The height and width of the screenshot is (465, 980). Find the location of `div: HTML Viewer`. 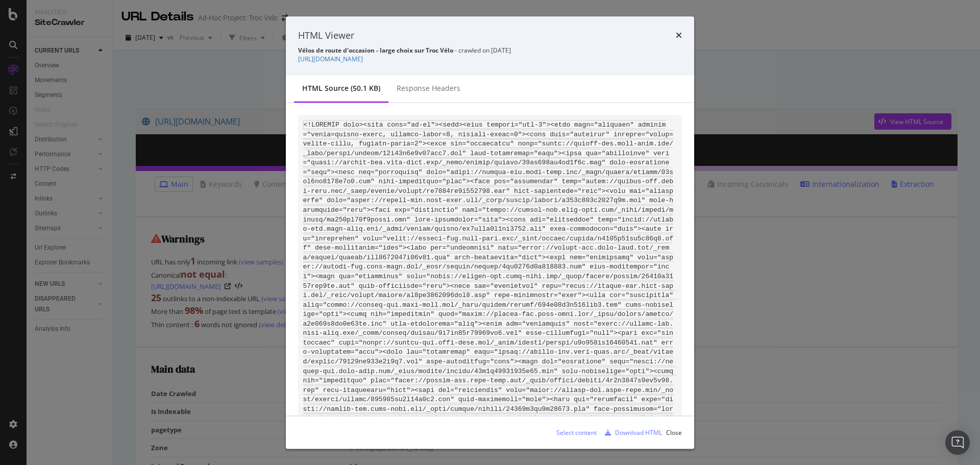

div: HTML Viewer is located at coordinates (326, 35).